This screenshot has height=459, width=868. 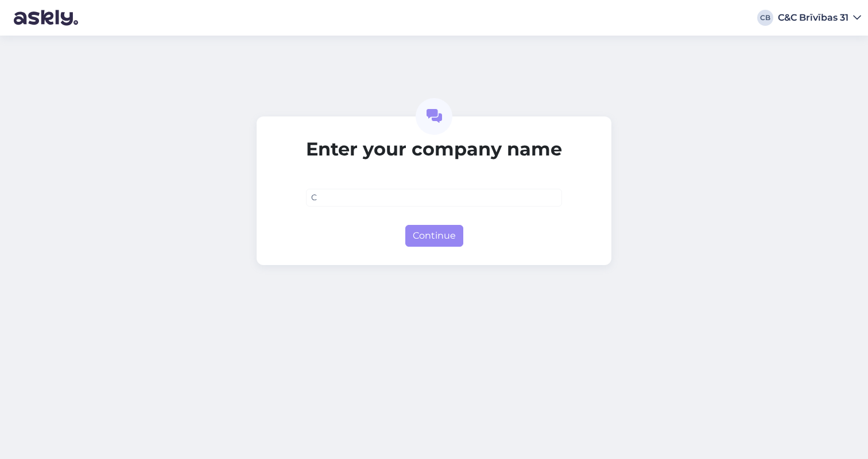 What do you see at coordinates (765, 18) in the screenshot?
I see `div: CB` at bounding box center [765, 18].